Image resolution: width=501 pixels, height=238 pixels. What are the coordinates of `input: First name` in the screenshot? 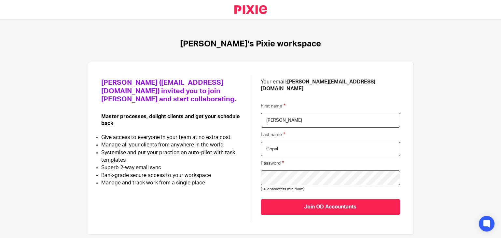 It's located at (330, 120).